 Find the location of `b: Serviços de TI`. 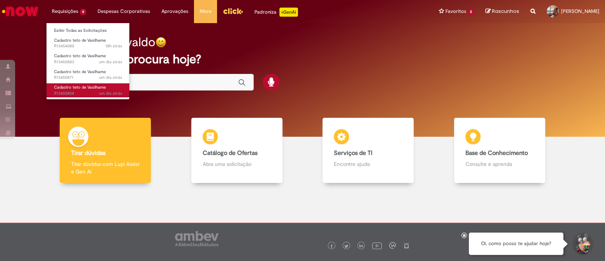

b: Serviços de TI is located at coordinates (353, 153).